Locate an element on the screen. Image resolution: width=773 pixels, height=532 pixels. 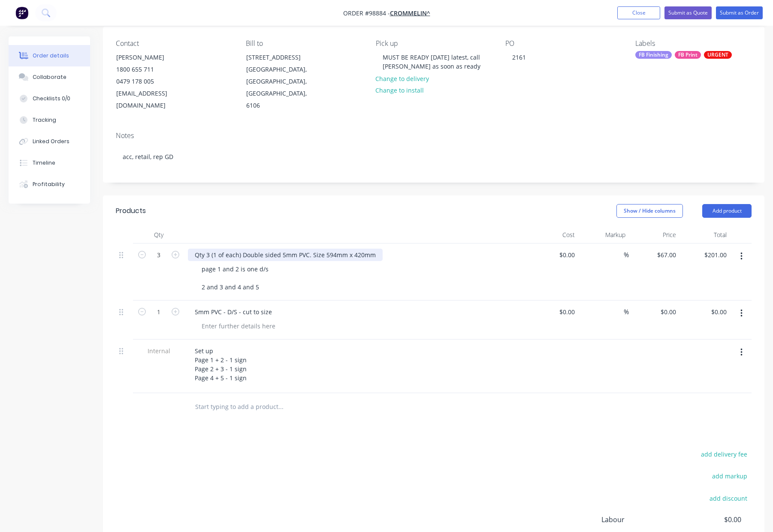
button: Profitability is located at coordinates (50, 185).